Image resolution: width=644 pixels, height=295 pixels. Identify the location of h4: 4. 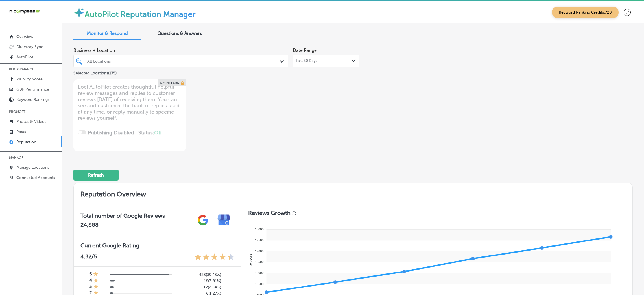
(90, 281).